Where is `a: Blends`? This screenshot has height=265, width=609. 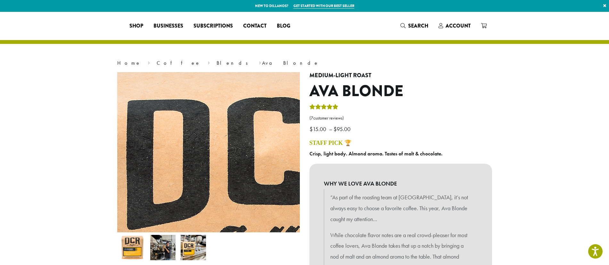
a: Blends is located at coordinates (234, 63).